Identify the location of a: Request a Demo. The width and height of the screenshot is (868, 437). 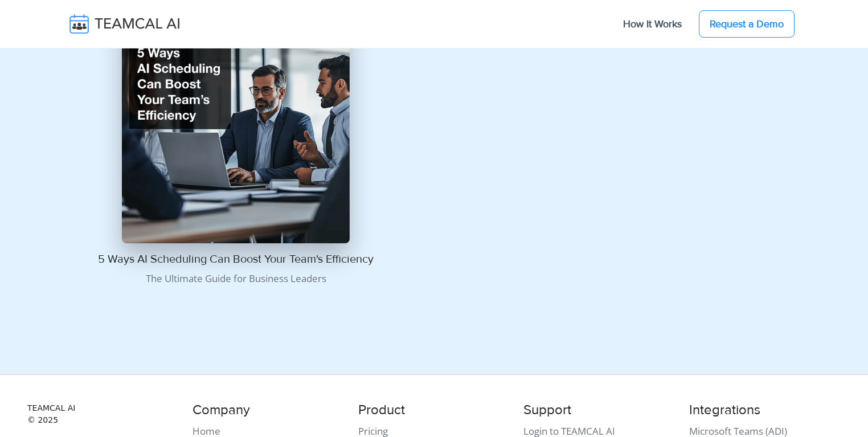
(747, 24).